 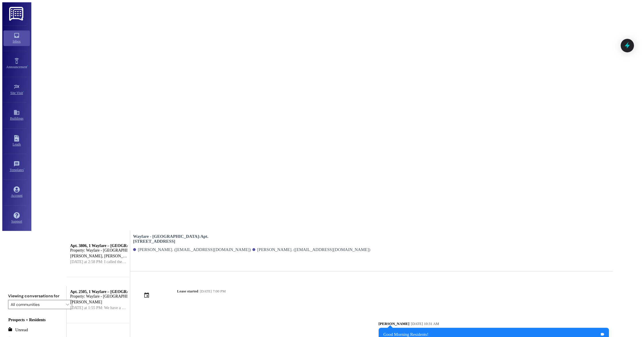 I want to click on a: Inbox, so click(x=17, y=38).